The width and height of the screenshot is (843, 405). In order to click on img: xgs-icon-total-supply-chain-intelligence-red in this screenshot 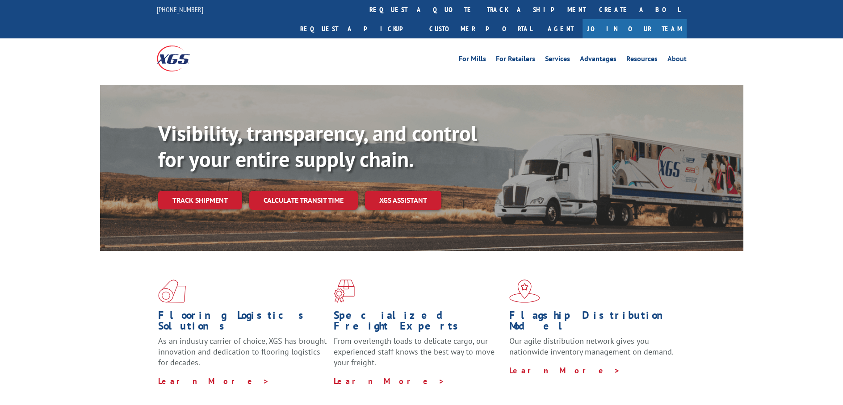, I will do `click(172, 291)`.